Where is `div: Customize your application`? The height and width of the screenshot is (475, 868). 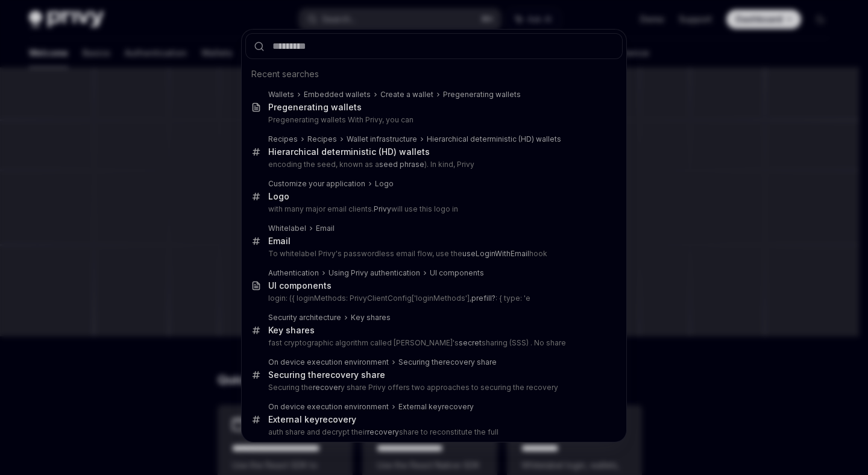
div: Customize your application is located at coordinates (316, 184).